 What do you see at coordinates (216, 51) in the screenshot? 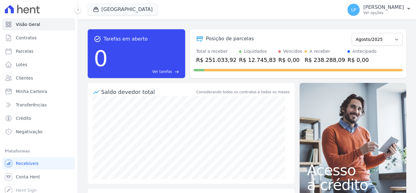
I see `div: Total a receber` at bounding box center [216, 51].